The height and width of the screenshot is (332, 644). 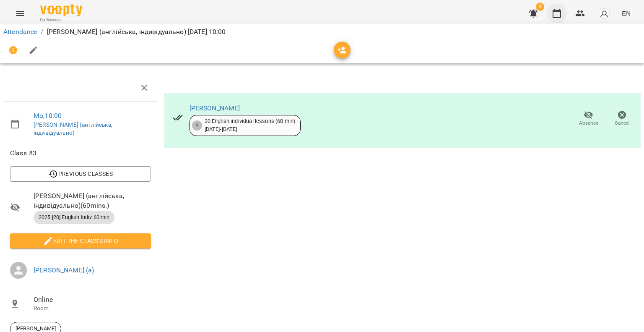 What do you see at coordinates (61, 10) in the screenshot?
I see `img: Voopty Logo` at bounding box center [61, 10].